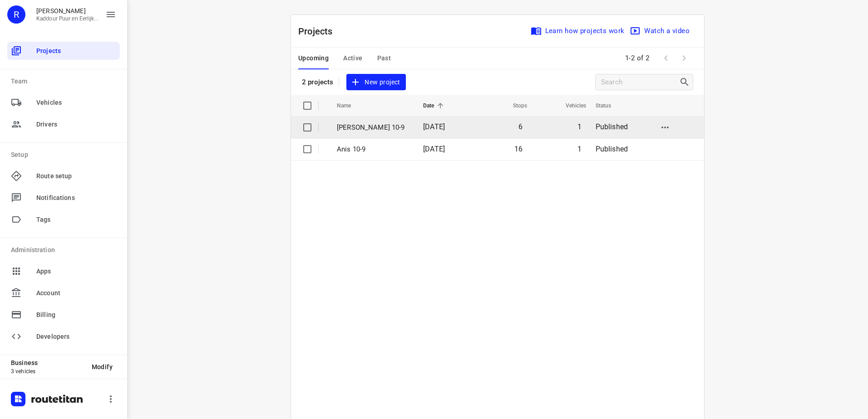 This screenshot has height=419, width=868. What do you see at coordinates (64, 220) in the screenshot?
I see `div: Tags` at bounding box center [64, 220].